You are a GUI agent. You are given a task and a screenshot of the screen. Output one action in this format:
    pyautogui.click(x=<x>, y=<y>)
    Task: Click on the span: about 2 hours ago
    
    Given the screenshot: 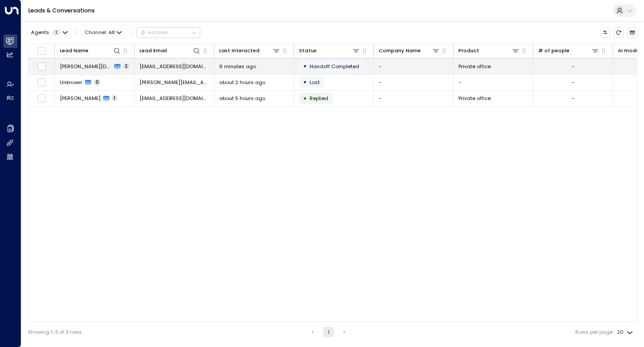 What is the action you would take?
    pyautogui.click(x=242, y=82)
    